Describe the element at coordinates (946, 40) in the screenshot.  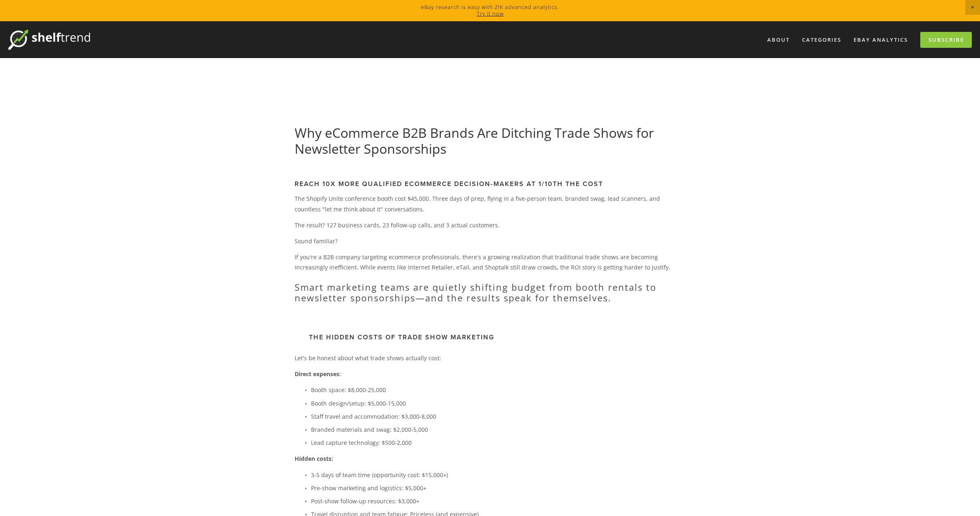
I see `a: Subscribe` at that location.